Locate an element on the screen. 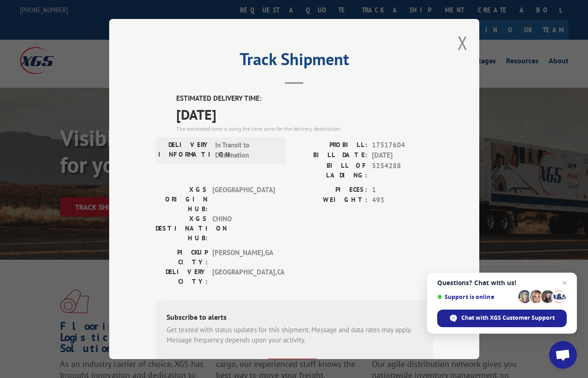 The width and height of the screenshot is (588, 378). span: Questions? Chat with us! is located at coordinates (502, 283).